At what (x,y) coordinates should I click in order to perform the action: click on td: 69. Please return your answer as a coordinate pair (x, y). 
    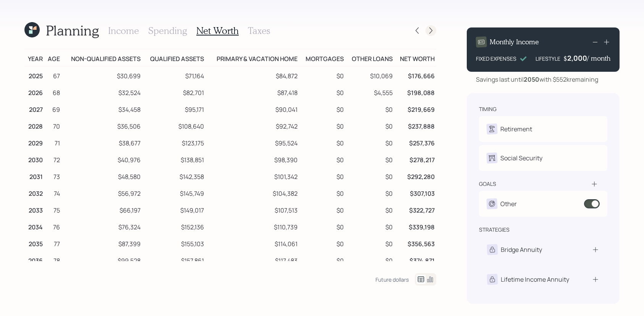
    Looking at the image, I should click on (53, 109).